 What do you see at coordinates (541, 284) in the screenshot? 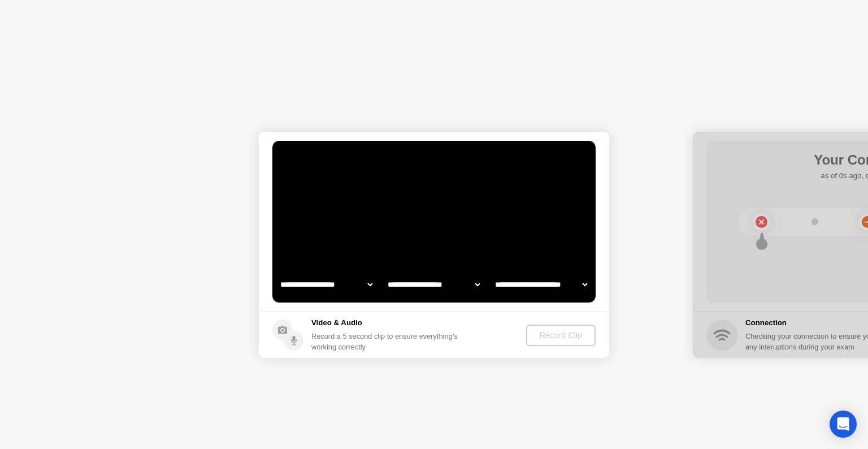
I see `select: Available microphones` at bounding box center [541, 284].